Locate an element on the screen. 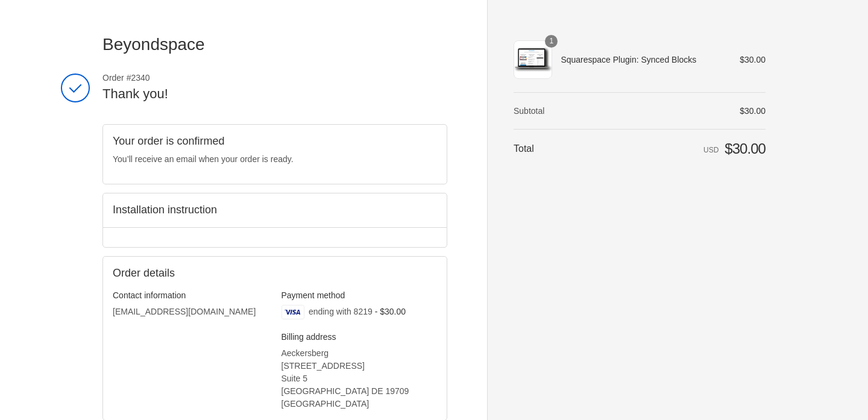  h2: Installation instruction is located at coordinates (275, 210).